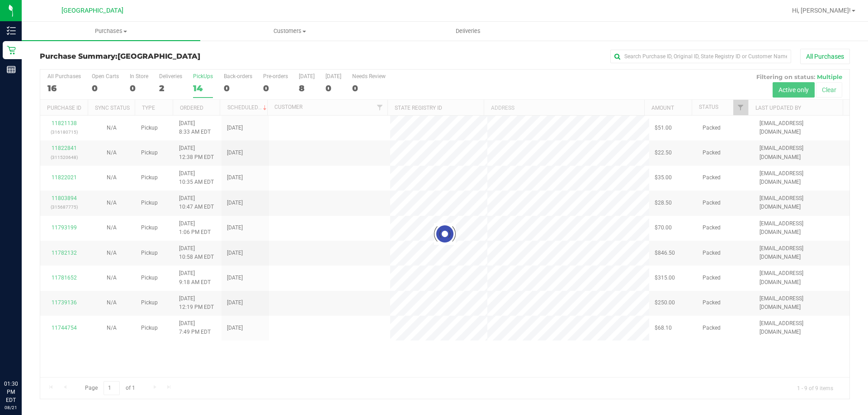 The width and height of the screenshot is (868, 415). I want to click on h3: Purchase Summary:, so click(174, 56).